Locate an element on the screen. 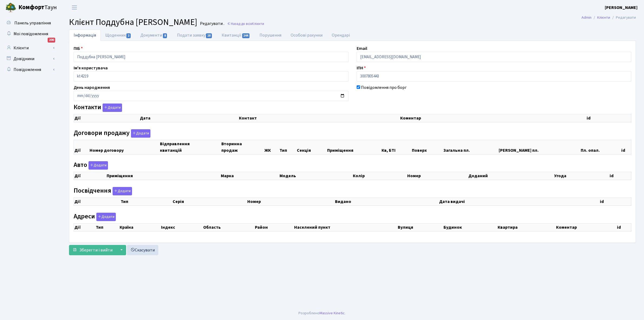  button: Посвідчення is located at coordinates (123, 191).